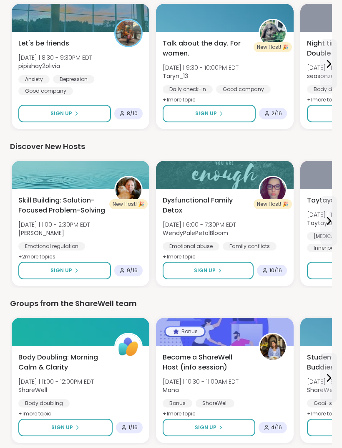  What do you see at coordinates (128, 347) in the screenshot?
I see `img: ShareWell` at bounding box center [128, 347].